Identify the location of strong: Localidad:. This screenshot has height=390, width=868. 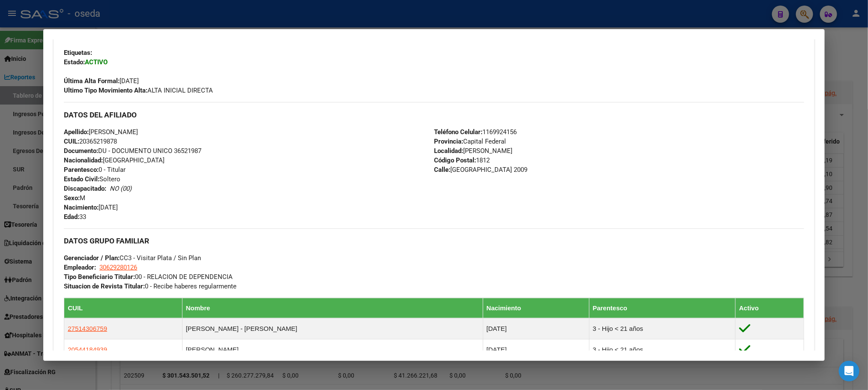
(448, 151).